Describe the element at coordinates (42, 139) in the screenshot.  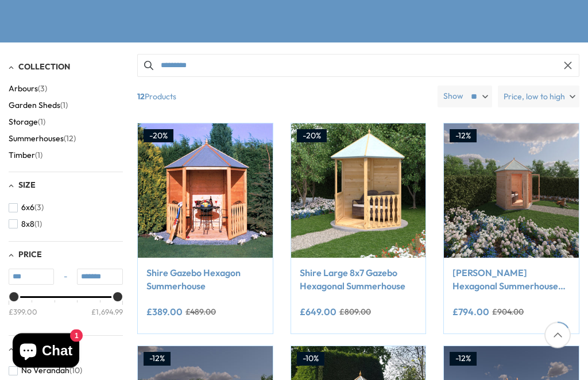
I see `button: Summerhouses (12)` at that location.